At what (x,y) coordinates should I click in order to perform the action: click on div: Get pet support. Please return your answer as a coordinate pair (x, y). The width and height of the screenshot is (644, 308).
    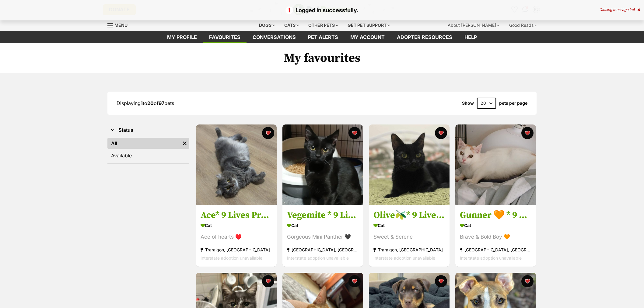
    Looking at the image, I should click on (368, 25).